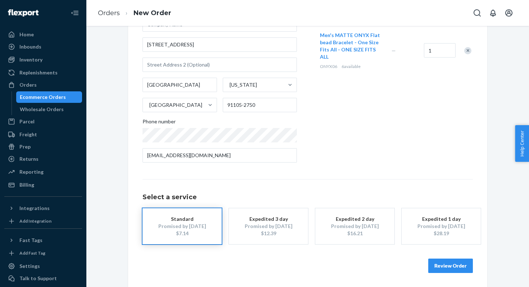 The image size is (529, 287). Describe the element at coordinates (38, 73) in the screenshot. I see `div: Replenishments` at that location.